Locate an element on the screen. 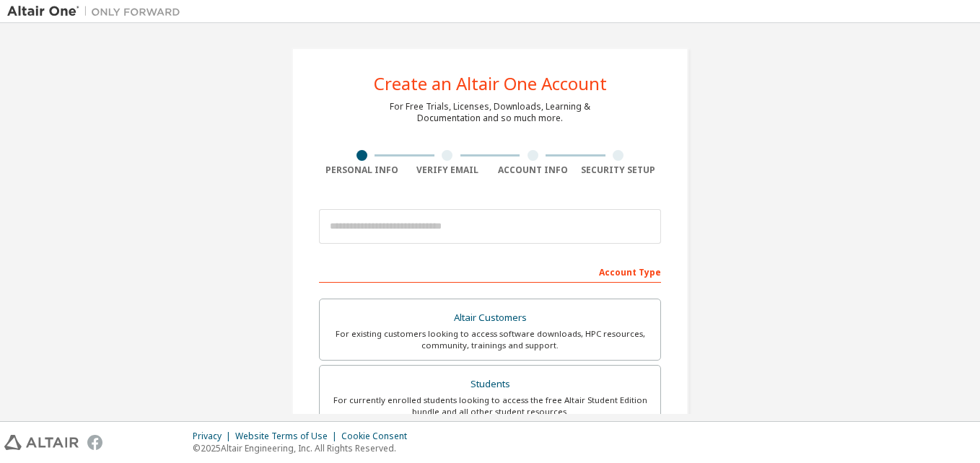 The image size is (980, 463). div: For currently enrolled students looking to access the free Altair Student Edition bundle and all ... is located at coordinates (490, 406).